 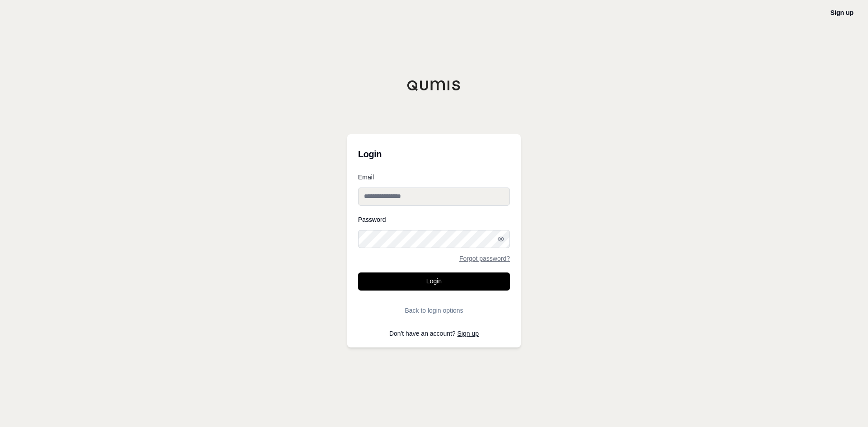 I want to click on label: Email, so click(x=434, y=177).